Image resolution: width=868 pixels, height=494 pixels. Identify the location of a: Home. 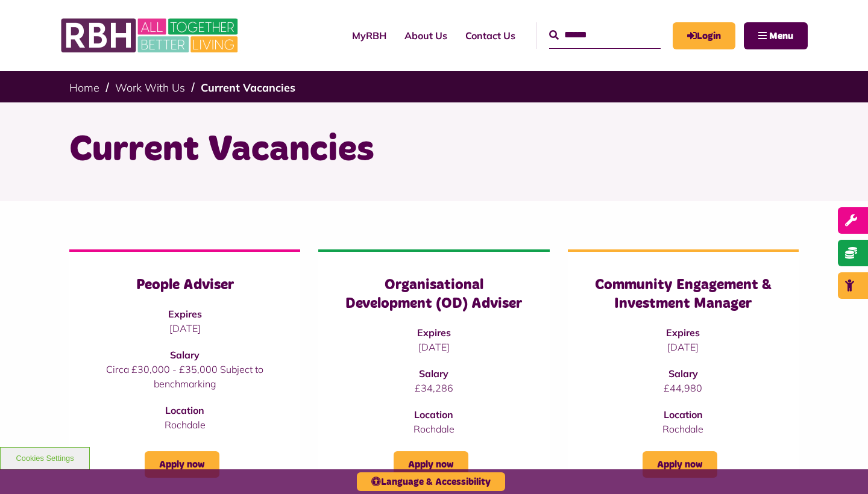
(84, 87).